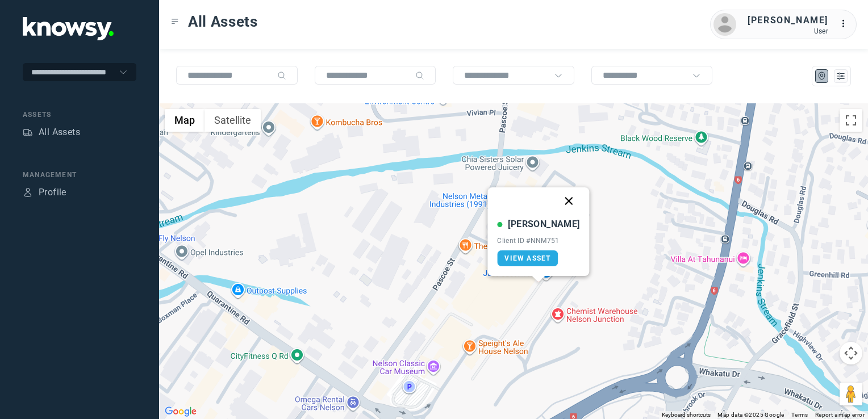  Describe the element at coordinates (799, 414) in the screenshot. I see `a: Terms (opens in new tab)` at that location.